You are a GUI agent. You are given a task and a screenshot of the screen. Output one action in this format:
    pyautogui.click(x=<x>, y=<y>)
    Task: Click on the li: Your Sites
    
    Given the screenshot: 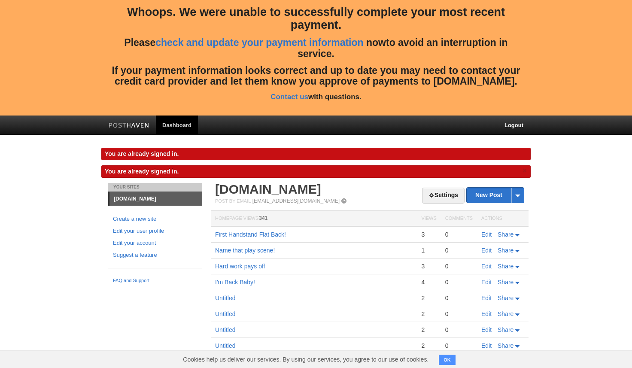 What is the action you would take?
    pyautogui.click(x=155, y=187)
    